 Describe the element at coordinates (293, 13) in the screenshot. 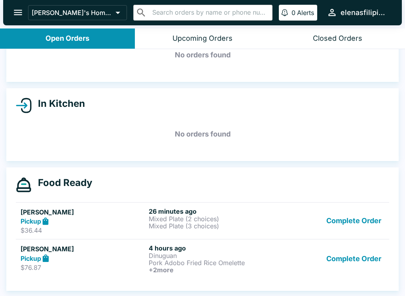

I see `p: 0` at that location.